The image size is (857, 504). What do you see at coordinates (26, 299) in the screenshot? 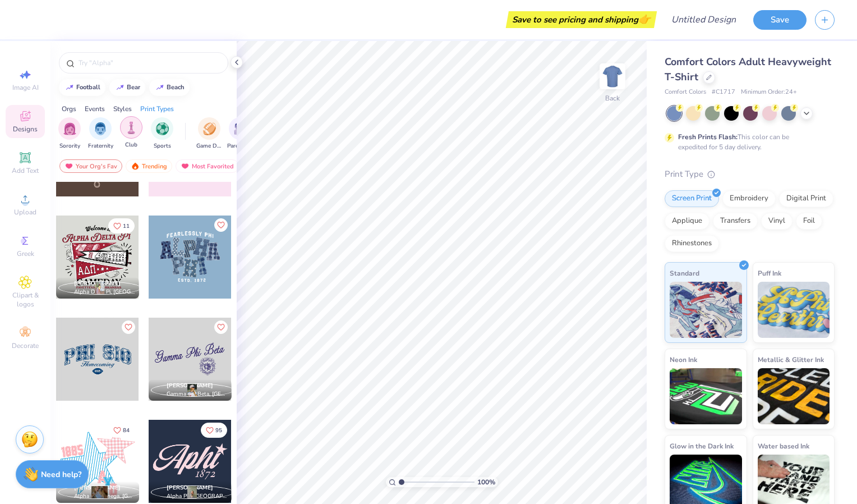
I see `span: Clipart & logos` at bounding box center [26, 299].